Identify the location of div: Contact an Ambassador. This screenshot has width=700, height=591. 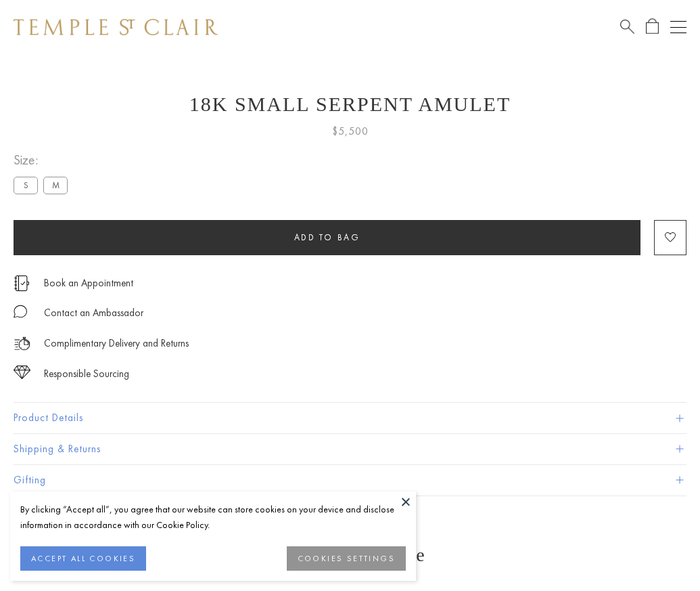
(93, 313).